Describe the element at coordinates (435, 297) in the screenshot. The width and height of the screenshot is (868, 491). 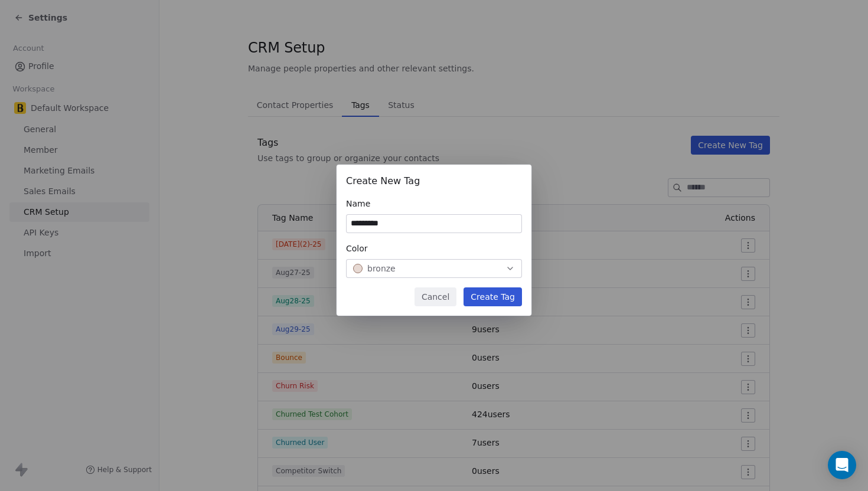
I see `button: Cancel` at that location.